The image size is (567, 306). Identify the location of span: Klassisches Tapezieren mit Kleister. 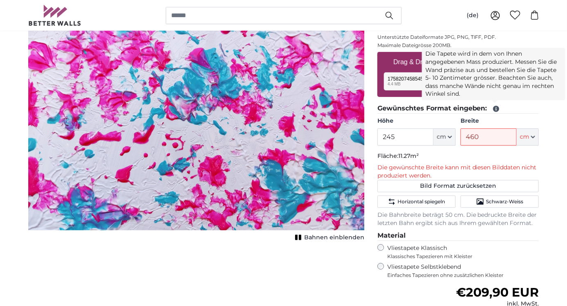
(460, 257).